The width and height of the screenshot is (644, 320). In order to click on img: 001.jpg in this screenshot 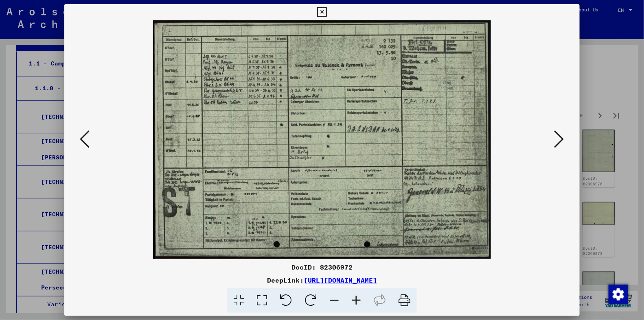, I will do `click(322, 139)`.